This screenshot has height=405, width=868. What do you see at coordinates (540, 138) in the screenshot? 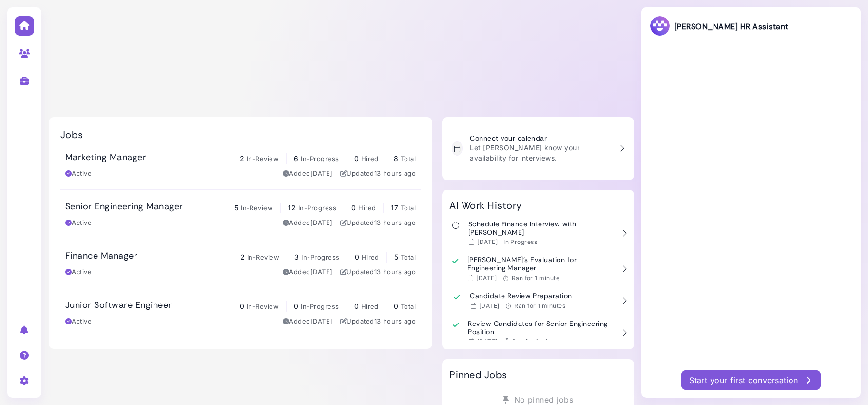
I see `h3: Connect your calendar` at bounding box center [540, 138].